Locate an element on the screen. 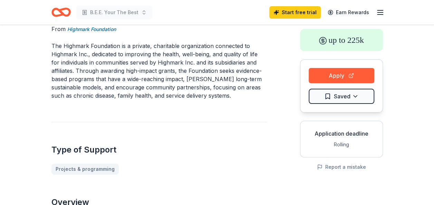 This screenshot has width=434, height=205. p: The Highmark Foundation is a private, charitable organization connected to Highmark Inc., dedicat... is located at coordinates (159, 71).